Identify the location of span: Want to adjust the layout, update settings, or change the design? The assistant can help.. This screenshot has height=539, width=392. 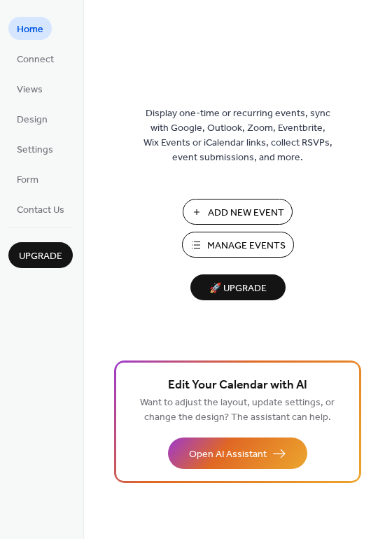
(237, 410).